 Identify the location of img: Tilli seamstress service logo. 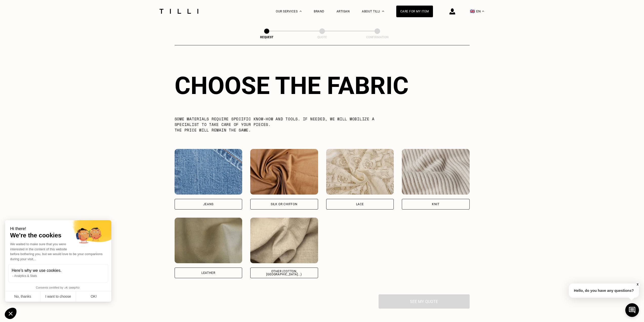
(179, 11).